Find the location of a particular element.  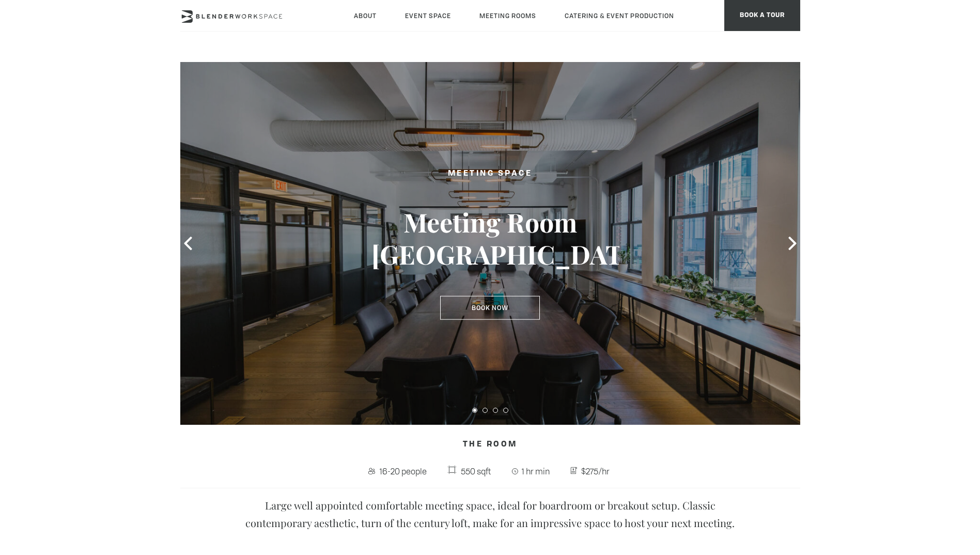

span: $275/hr is located at coordinates (595, 471).